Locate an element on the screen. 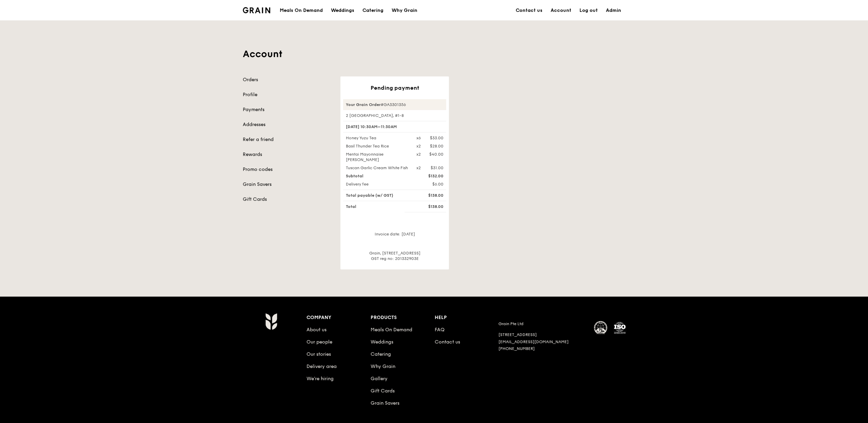 This screenshot has width=868, height=423. a: Profile is located at coordinates (288, 95).